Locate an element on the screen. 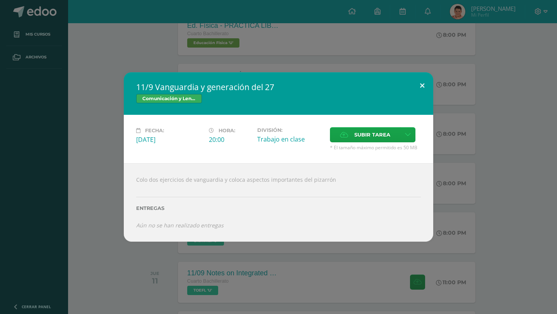 This screenshot has width=557, height=314. label: División: is located at coordinates (290, 130).